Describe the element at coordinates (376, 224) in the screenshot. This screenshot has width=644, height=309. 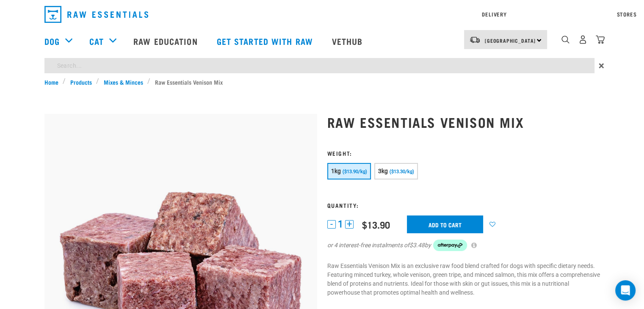
I see `div: $13.90` at that location.